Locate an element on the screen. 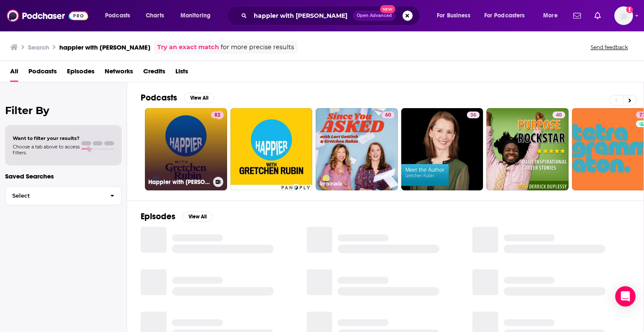 This screenshot has height=332, width=644. a: Lists is located at coordinates (182, 73).